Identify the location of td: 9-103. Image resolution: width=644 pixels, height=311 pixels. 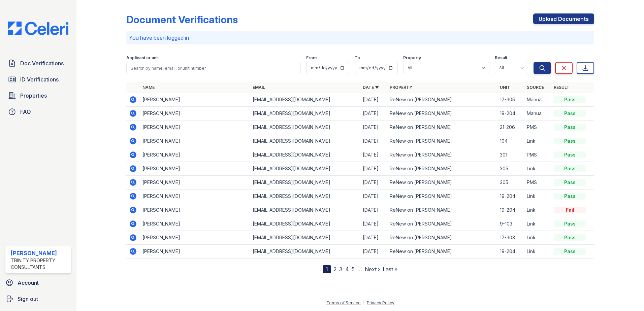
(511, 224).